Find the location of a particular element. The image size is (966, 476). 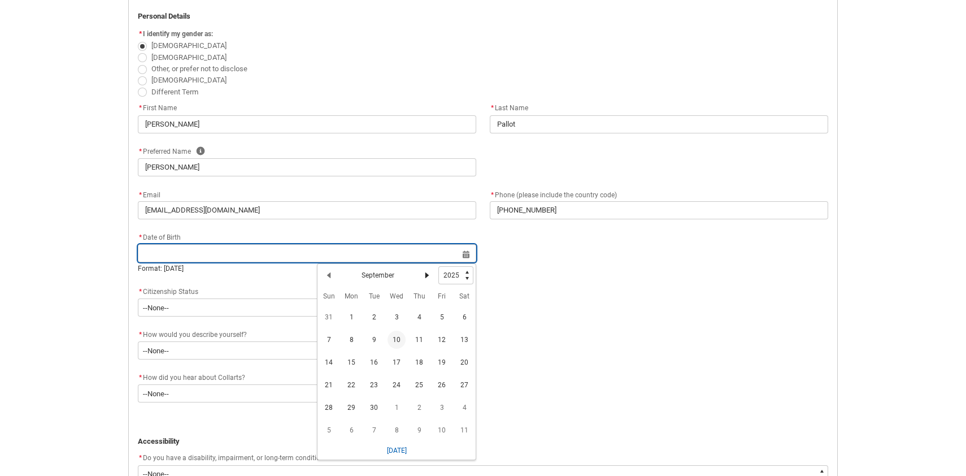

td: 2025-09-08 is located at coordinates (352, 340).